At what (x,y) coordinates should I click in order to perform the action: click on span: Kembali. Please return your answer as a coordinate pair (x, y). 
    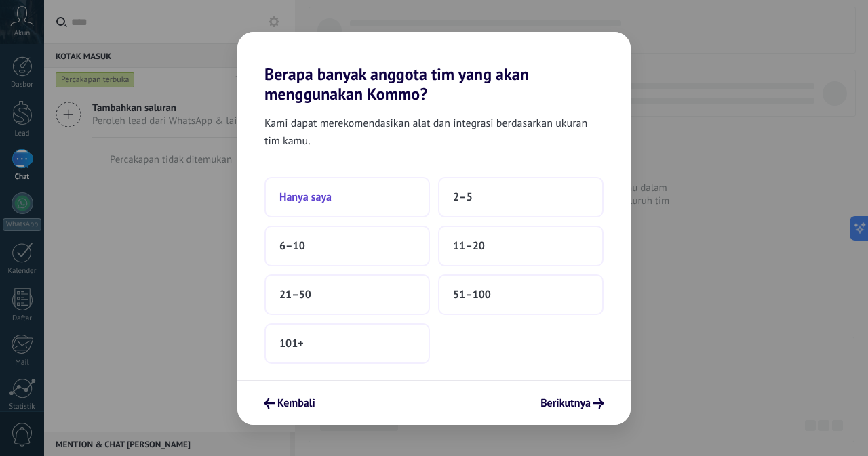
    Looking at the image, I should click on (296, 403).